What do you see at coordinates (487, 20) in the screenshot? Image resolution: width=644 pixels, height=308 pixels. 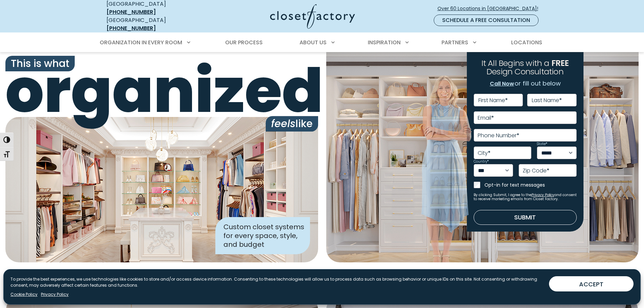 I see `a: Schedule a Free Consultation` at bounding box center [487, 20].